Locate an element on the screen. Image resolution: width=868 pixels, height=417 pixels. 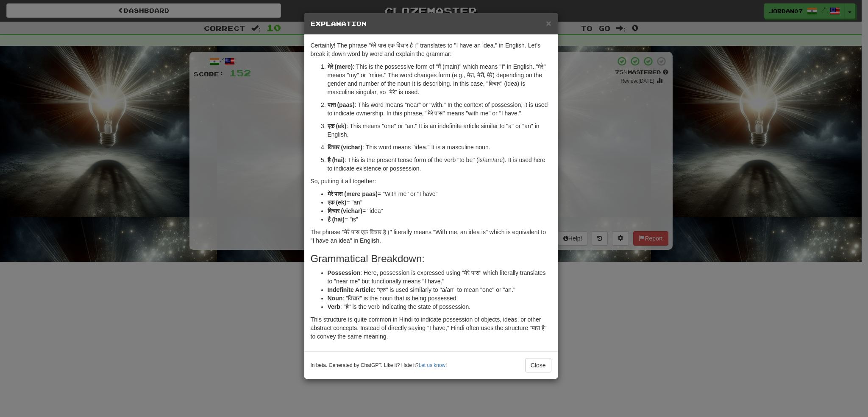
li: = "is" is located at coordinates (439, 220).